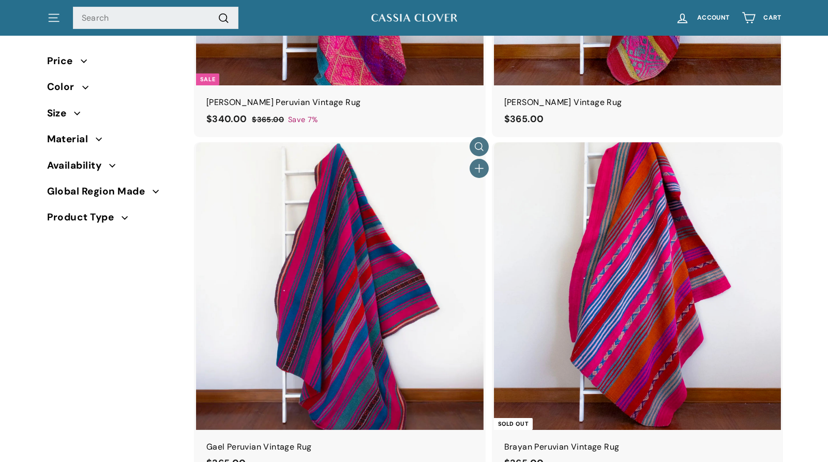  What do you see at coordinates (65, 87) in the screenshot?
I see `span: Color` at bounding box center [65, 87].